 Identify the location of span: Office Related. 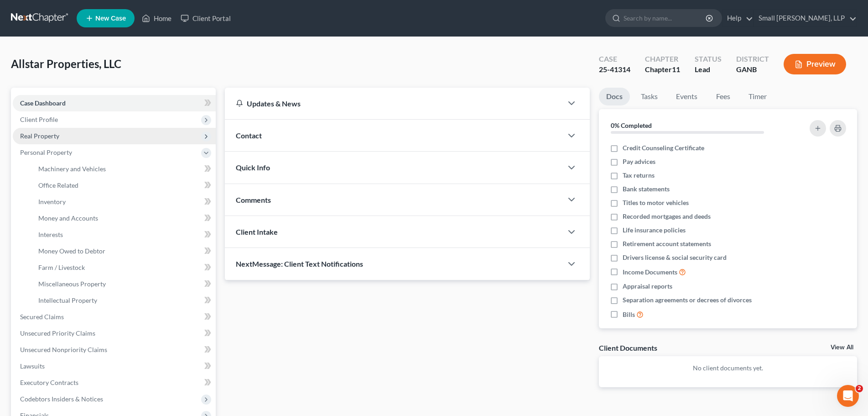
(58, 185).